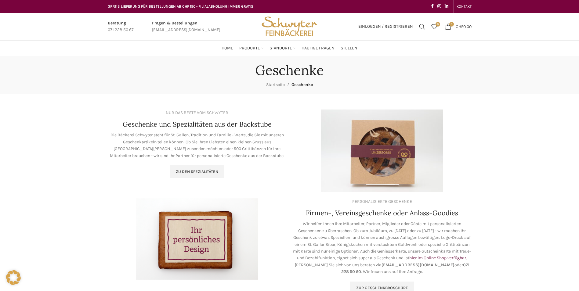 The width and height of the screenshot is (579, 291). What do you see at coordinates (197, 172) in the screenshot?
I see `span: Zu den Spezialitäten` at bounding box center [197, 172].